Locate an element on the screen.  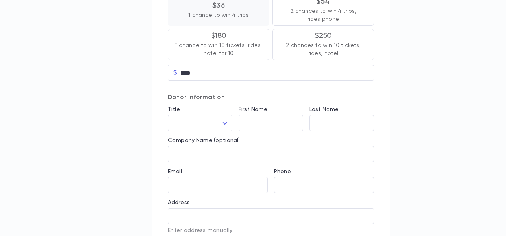
p: 1 chance to win 10 tickets, rides, hotel for 10 is located at coordinates (218, 49).